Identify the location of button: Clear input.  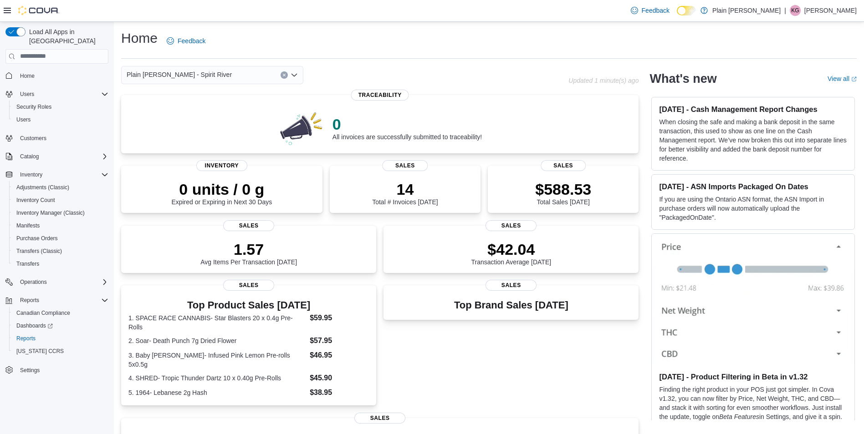
(284, 75).